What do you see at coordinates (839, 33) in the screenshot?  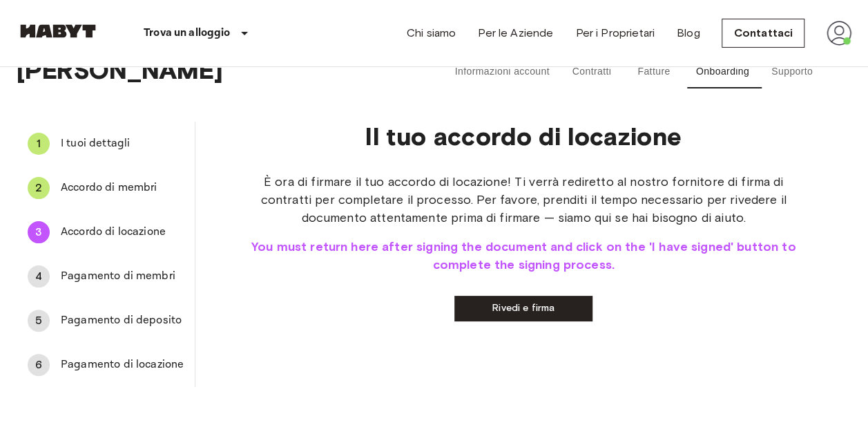 I see `img: avatar` at bounding box center [839, 33].